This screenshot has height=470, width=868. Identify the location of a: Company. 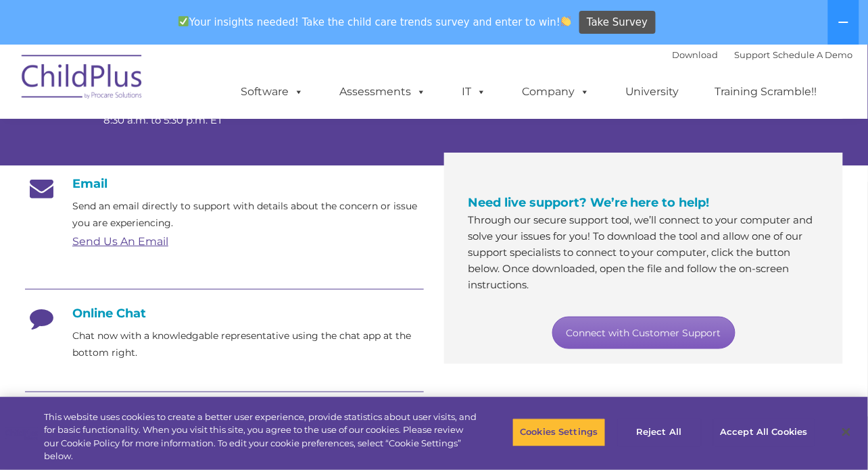
(556, 92).